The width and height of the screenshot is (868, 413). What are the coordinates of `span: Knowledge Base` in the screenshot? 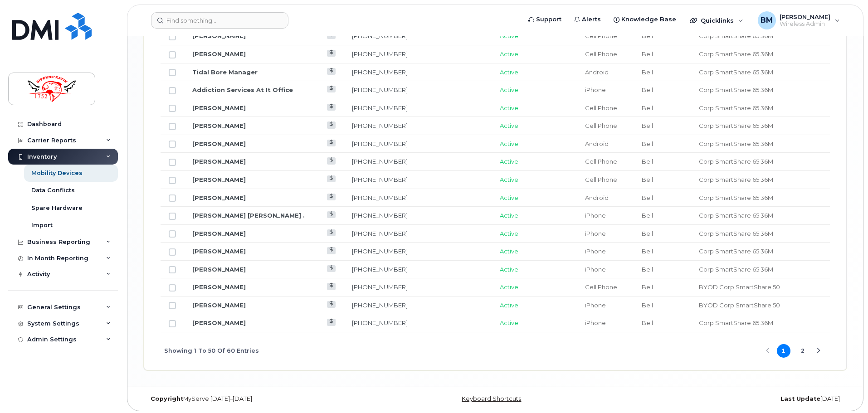 It's located at (648, 19).